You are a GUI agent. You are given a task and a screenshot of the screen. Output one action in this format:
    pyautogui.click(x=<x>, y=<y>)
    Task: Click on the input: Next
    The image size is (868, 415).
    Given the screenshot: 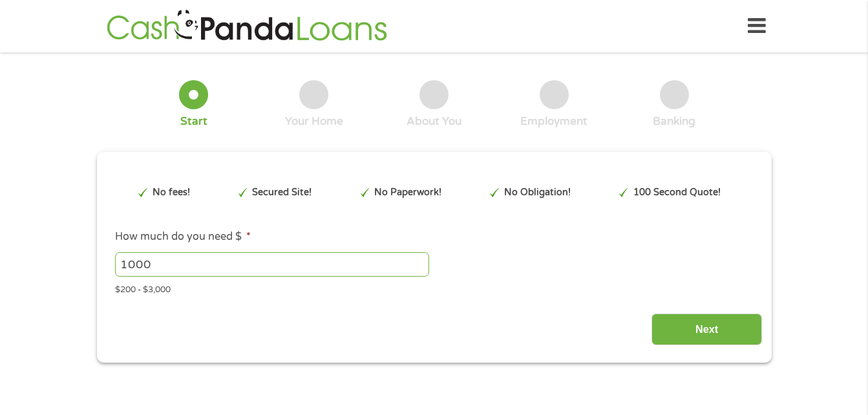 What is the action you would take?
    pyautogui.click(x=707, y=329)
    